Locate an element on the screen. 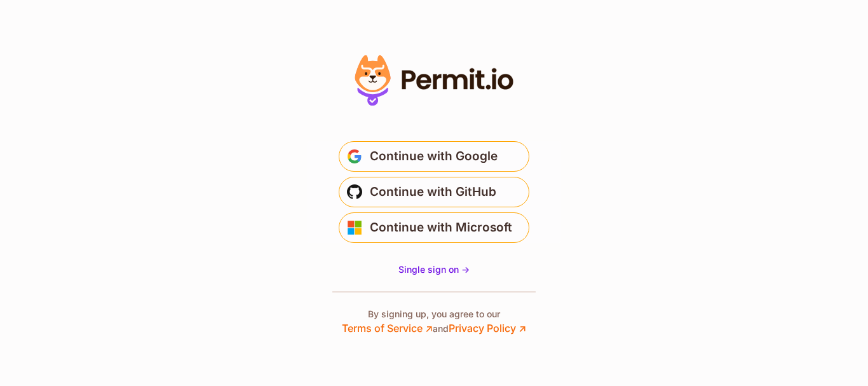 The height and width of the screenshot is (386, 868). a: Terms of Service ↗ is located at coordinates (387, 328).